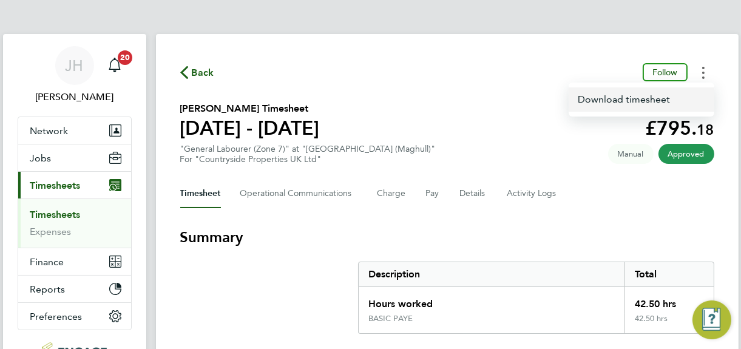  What do you see at coordinates (75, 185) in the screenshot?
I see `button: Timesheets` at bounding box center [75, 185].